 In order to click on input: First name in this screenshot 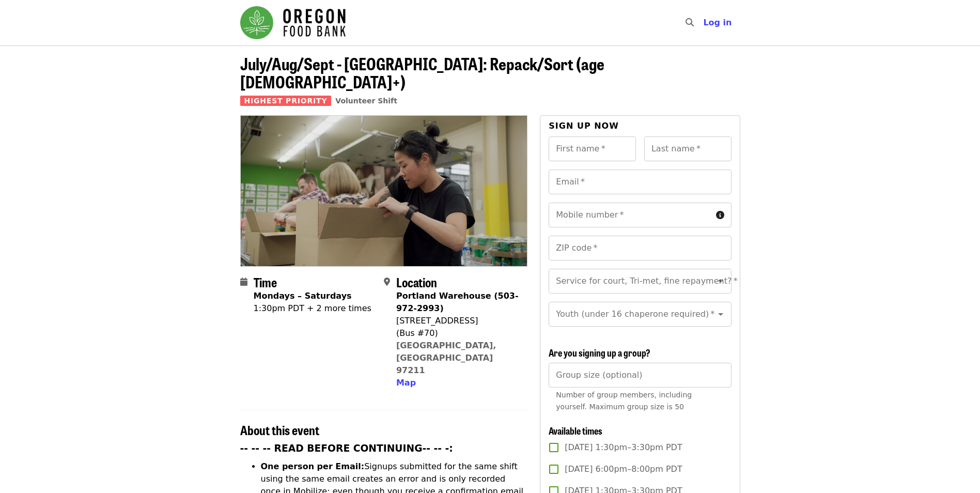, I will do `click(592, 149)`.